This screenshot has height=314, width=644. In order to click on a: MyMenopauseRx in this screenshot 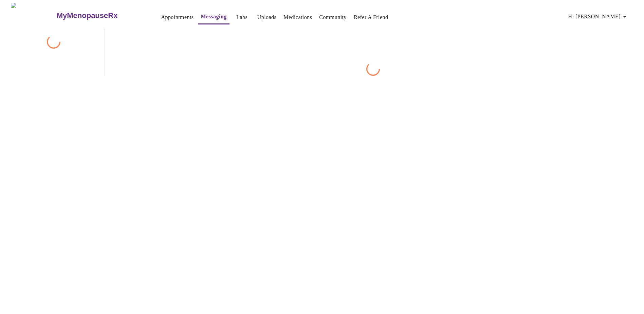, I will do `click(100, 16)`.